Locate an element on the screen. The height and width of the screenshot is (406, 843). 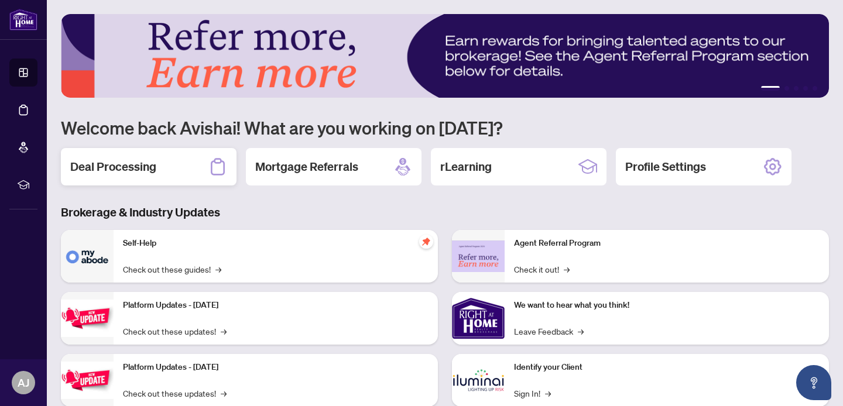
h2: Mortgage Referrals is located at coordinates (307, 167).